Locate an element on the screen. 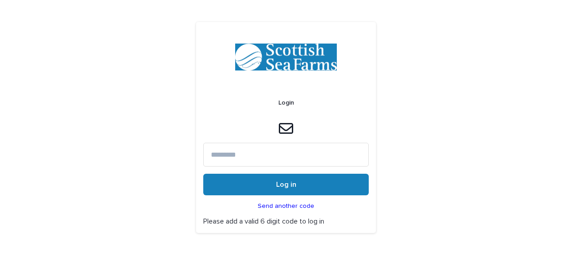  h2: Login is located at coordinates (286, 103).